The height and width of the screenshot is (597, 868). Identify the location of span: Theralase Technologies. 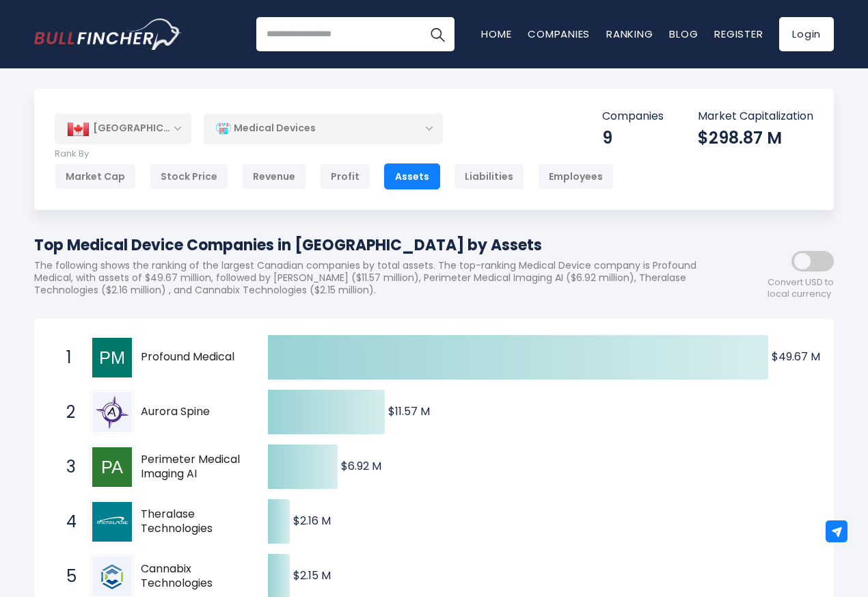
(192, 522).